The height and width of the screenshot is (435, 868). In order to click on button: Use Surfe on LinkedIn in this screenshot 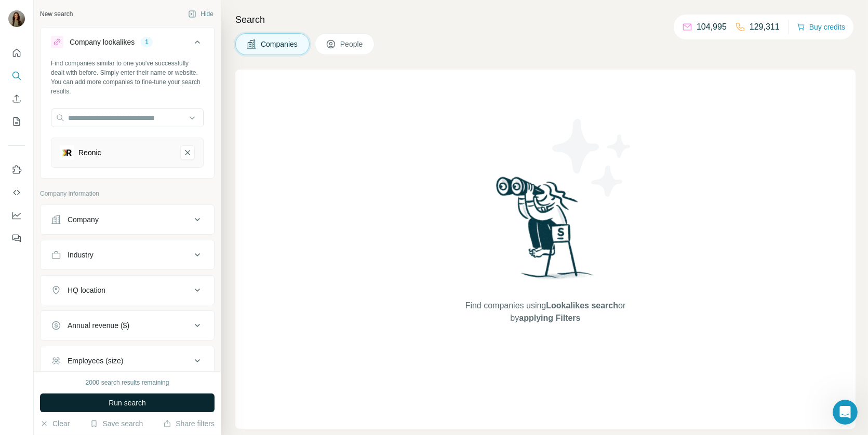, I will do `click(17, 170)`.